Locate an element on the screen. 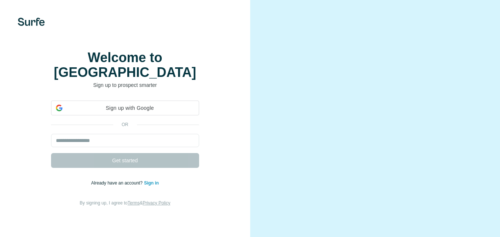 The height and width of the screenshot is (237, 500). a: Sign in is located at coordinates (151, 183).